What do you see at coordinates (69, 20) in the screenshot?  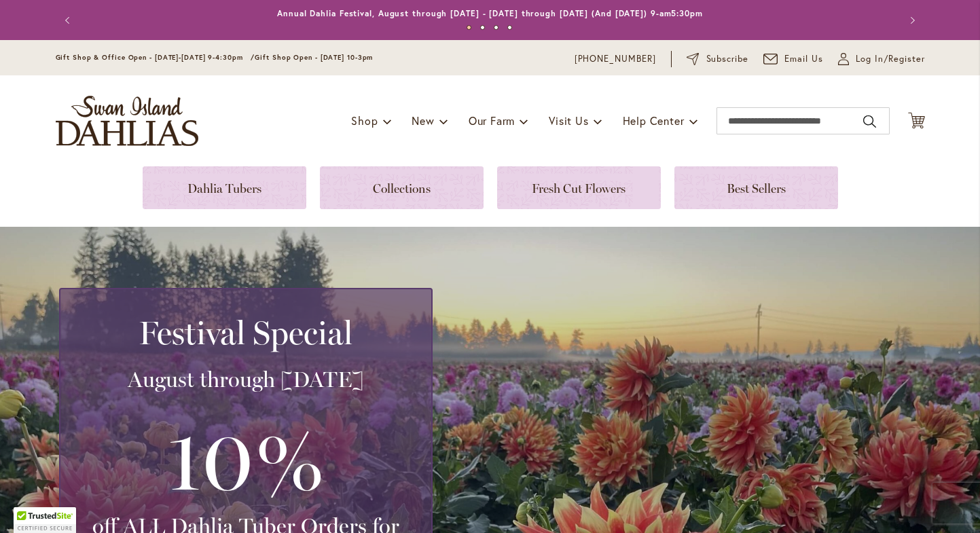 I see `button: Previous` at bounding box center [69, 20].